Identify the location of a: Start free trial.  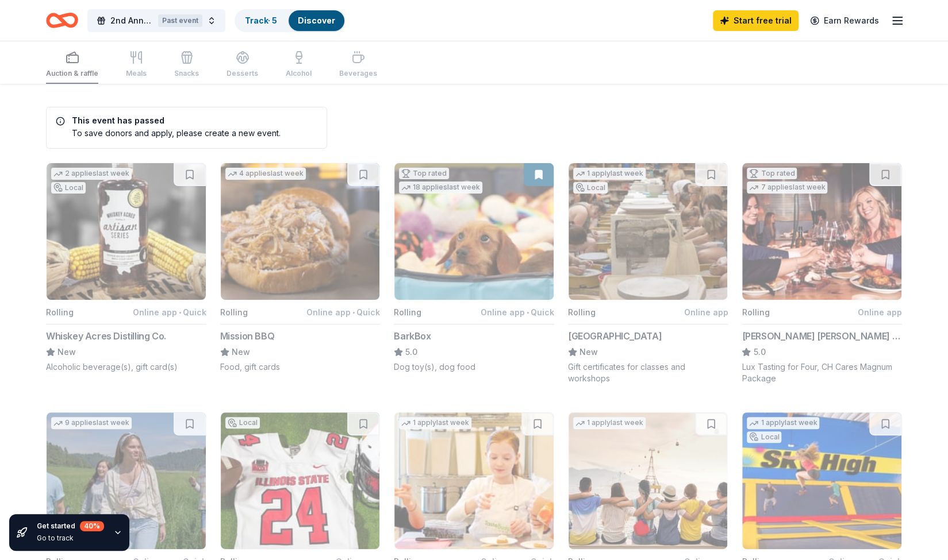
(756, 21).